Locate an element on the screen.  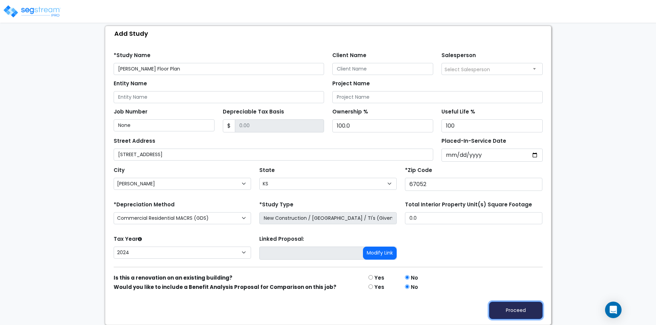
label: Ownership % is located at coordinates (350, 112).